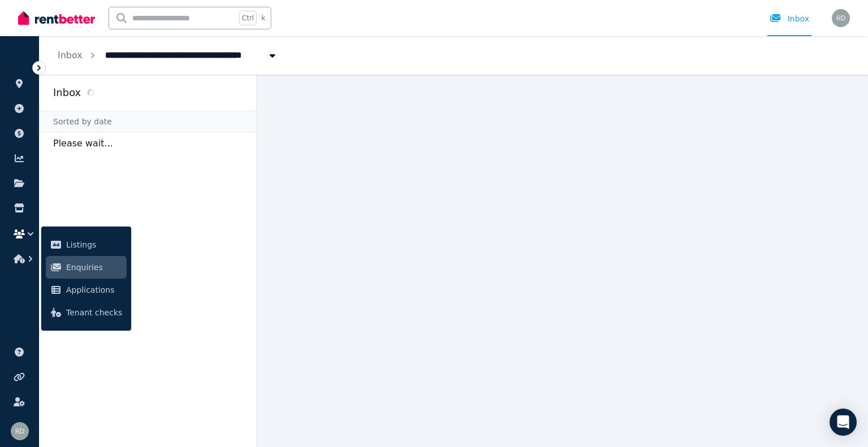 This screenshot has width=868, height=447. Describe the element at coordinates (86, 313) in the screenshot. I see `a: Tenant checks` at that location.